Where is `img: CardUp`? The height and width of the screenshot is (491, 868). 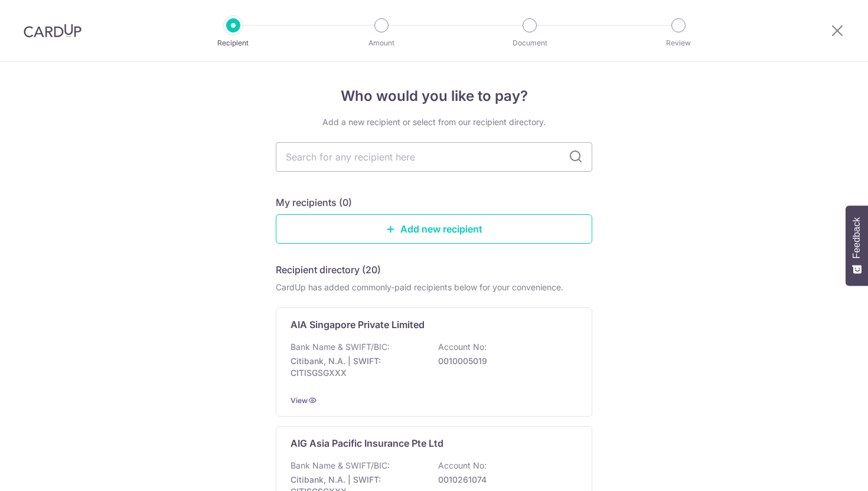
img: CardUp is located at coordinates (53, 30).